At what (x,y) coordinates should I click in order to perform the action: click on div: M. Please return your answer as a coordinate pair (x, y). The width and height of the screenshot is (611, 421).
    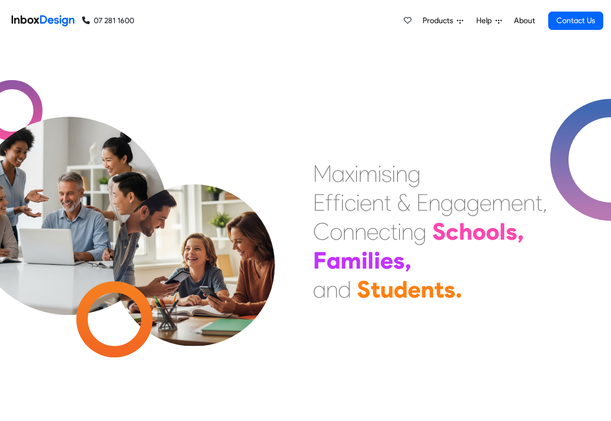
    Looking at the image, I should click on (322, 174).